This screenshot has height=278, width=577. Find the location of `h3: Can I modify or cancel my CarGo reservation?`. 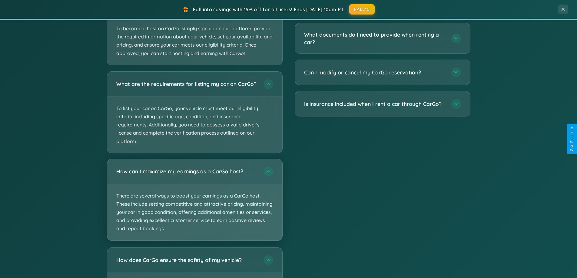

h3: Can I modify or cancel my CarGo reservation? is located at coordinates (375, 72).